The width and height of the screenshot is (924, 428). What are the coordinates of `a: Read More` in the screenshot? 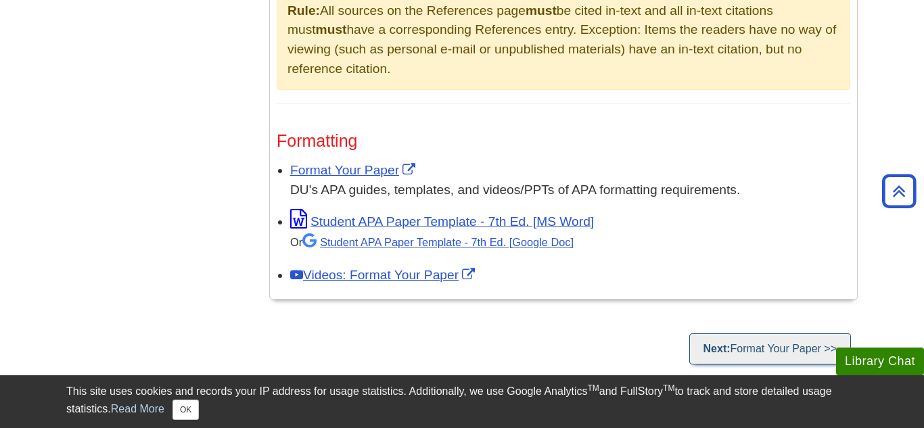 It's located at (137, 408).